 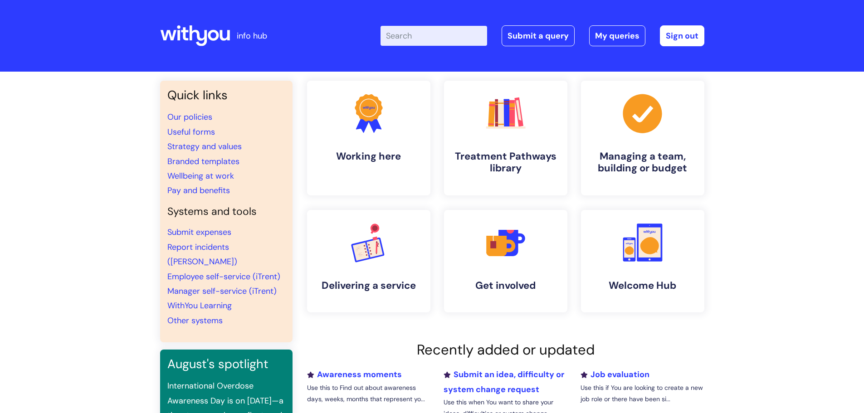 I want to click on a: Pay and benefits, so click(x=199, y=191).